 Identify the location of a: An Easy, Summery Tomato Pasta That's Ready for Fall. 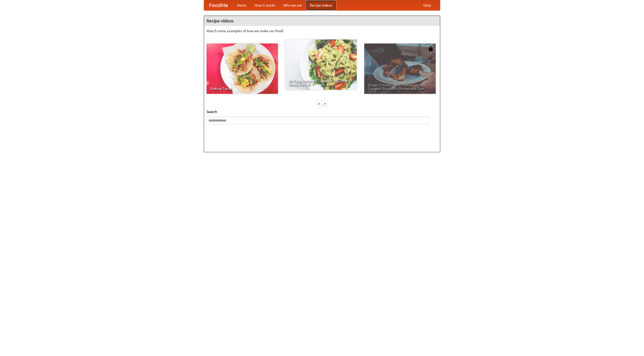
(321, 65).